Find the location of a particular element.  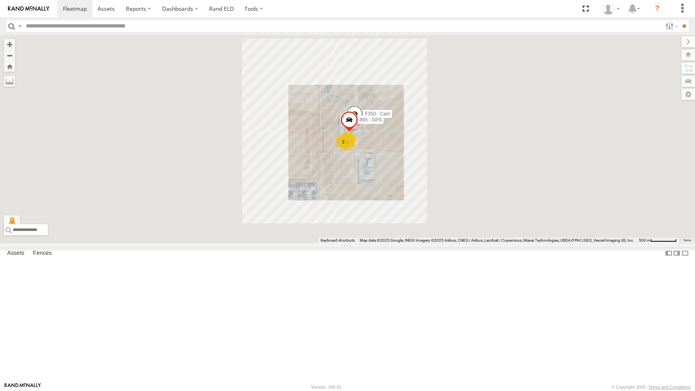

button: Map Scale: 500 m per 62 pixels is located at coordinates (658, 241).